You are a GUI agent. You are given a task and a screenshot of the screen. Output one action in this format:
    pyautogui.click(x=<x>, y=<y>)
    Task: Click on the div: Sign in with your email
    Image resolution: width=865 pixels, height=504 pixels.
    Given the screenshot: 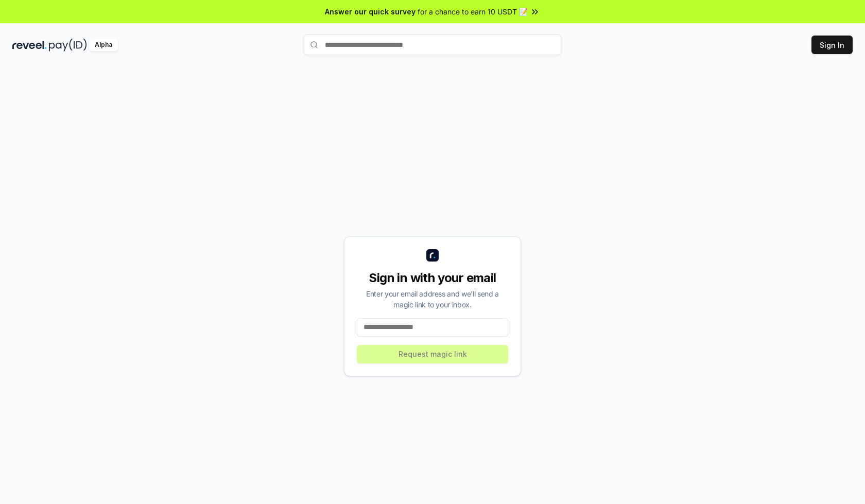 What is the action you would take?
    pyautogui.click(x=433, y=278)
    